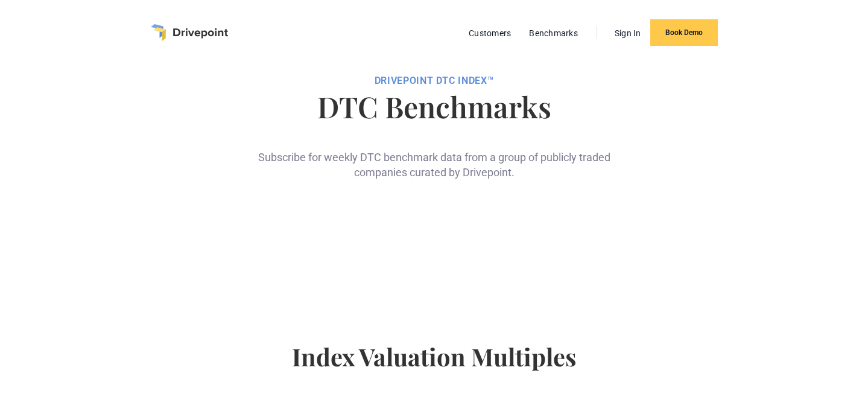 This screenshot has width=868, height=414. What do you see at coordinates (433, 106) in the screenshot?
I see `h1: DTC Benchmarks` at bounding box center [433, 106].